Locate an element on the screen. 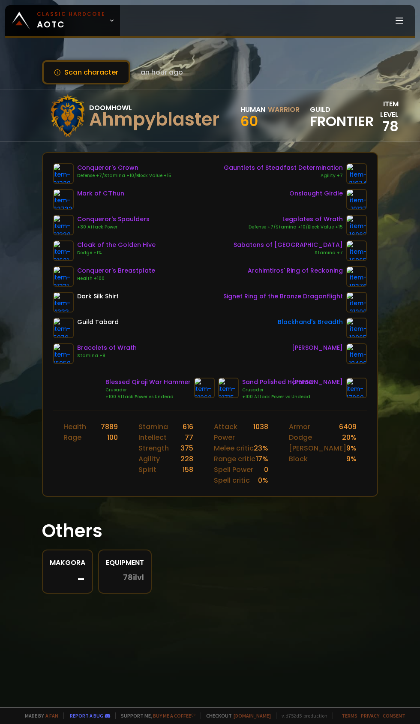 The width and height of the screenshot is (420, 724). div: Mark of C'Thun is located at coordinates (101, 193).